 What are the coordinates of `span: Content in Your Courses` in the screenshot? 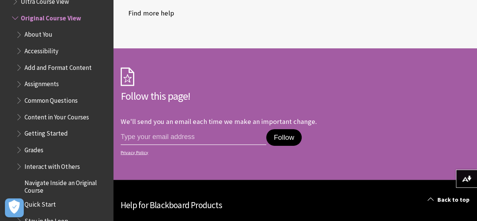 It's located at (57, 115).